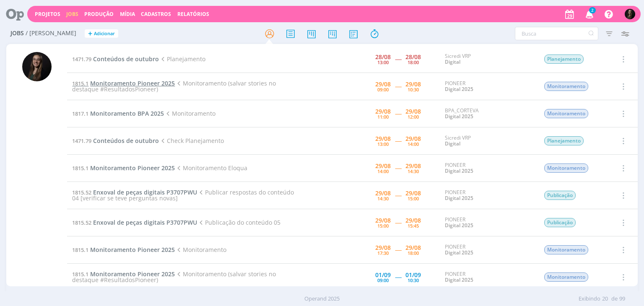 This screenshot has width=644, height=306. What do you see at coordinates (72, 14) in the screenshot?
I see `a: Jobs` at bounding box center [72, 14].